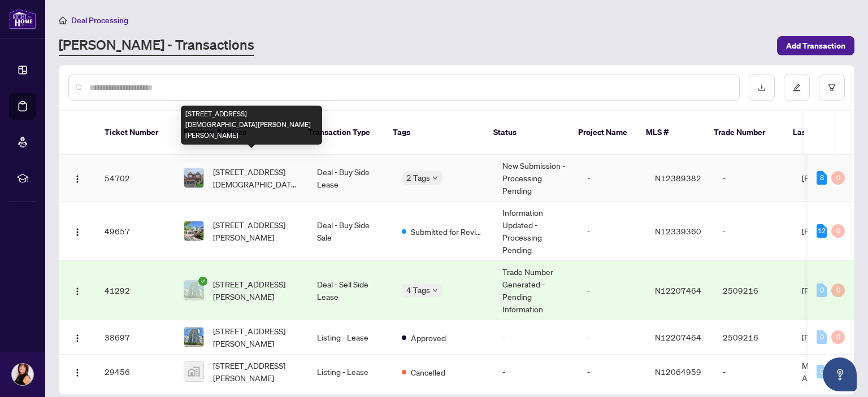 The height and width of the screenshot is (397, 868). What do you see at coordinates (429, 337) in the screenshot?
I see `span: Approved` at bounding box center [429, 337].